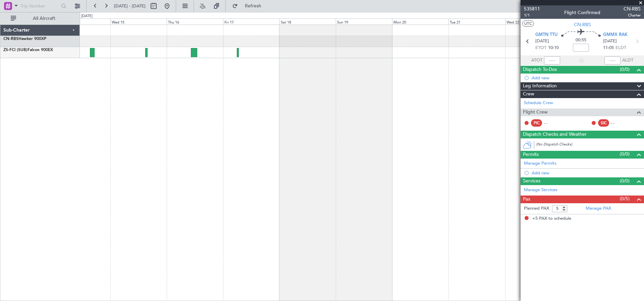 The width and height of the screenshot is (644, 301). Describe the element at coordinates (546, 35) in the screenshot. I see `span: GMTN TTU` at that location.